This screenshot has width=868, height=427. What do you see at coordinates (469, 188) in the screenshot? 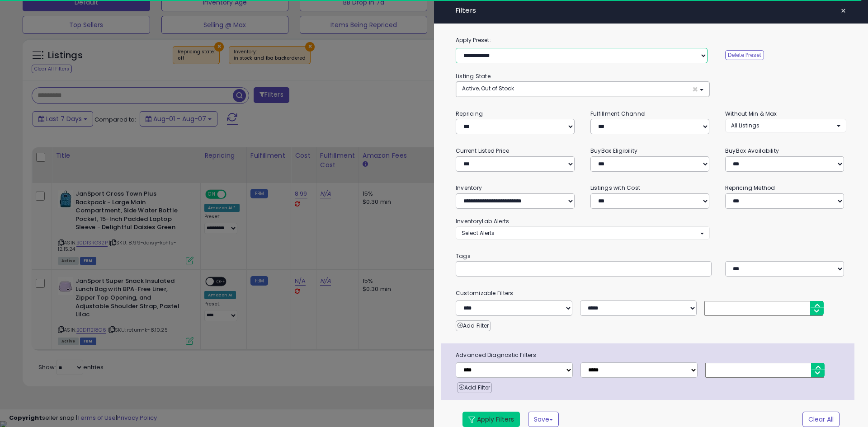
I see `small: Inventory` at bounding box center [469, 188].